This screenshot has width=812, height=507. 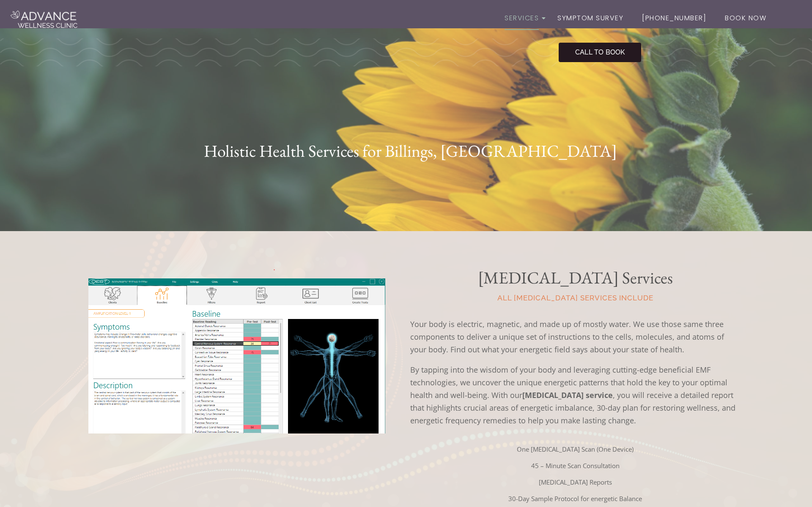 What do you see at coordinates (522, 19) in the screenshot?
I see `a: Services` at bounding box center [522, 19].